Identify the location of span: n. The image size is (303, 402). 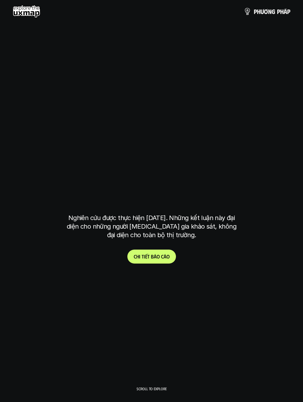
(270, 11).